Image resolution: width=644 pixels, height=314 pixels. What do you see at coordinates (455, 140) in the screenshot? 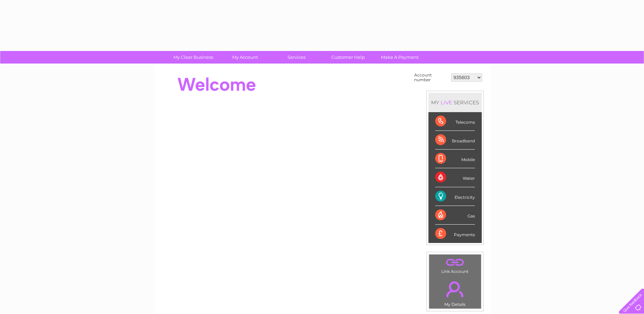
I see `div: Broadband` at bounding box center [455, 140].